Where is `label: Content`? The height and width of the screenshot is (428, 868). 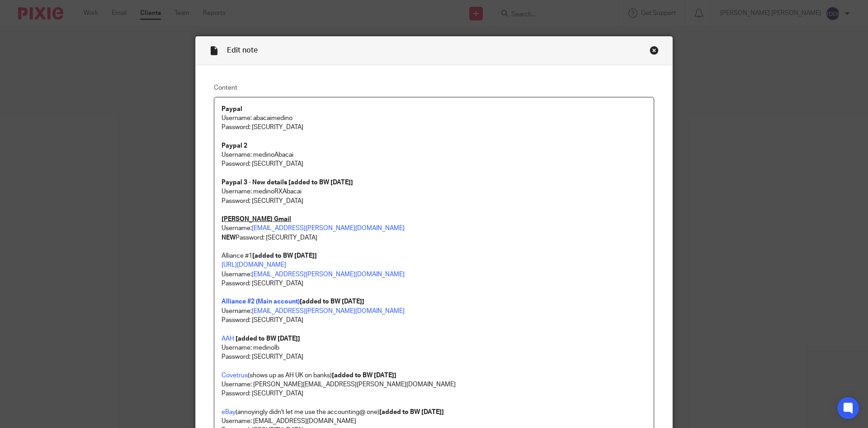
label: Content is located at coordinates (434, 88).